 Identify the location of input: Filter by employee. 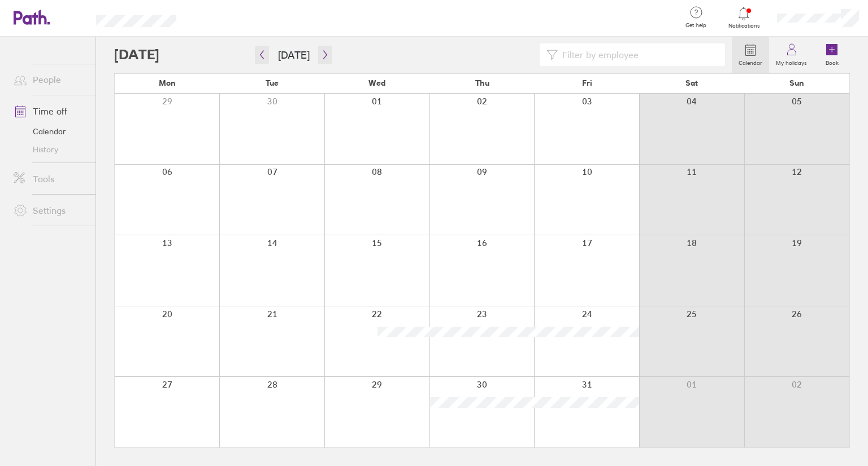
(638, 55).